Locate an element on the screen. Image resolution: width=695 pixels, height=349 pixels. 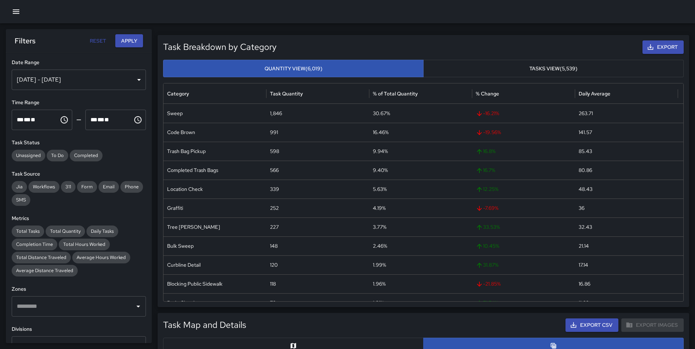
span: Jia is located at coordinates (19, 187).